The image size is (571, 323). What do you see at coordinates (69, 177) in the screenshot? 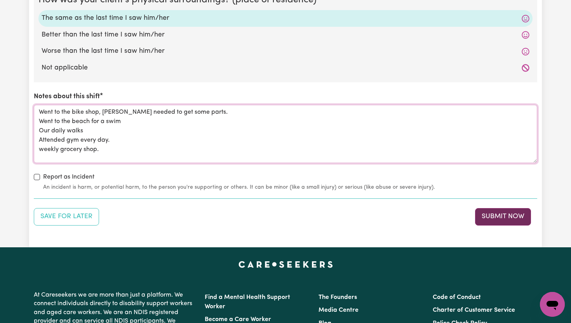
I see `label: Report as Incident` at bounding box center [69, 177].